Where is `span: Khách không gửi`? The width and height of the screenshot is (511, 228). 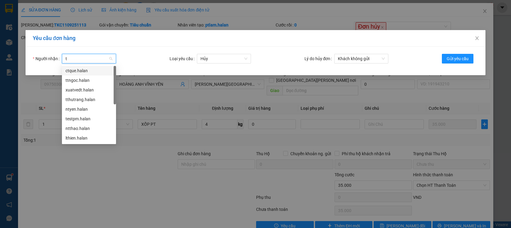 span: Khách không gửi is located at coordinates (361, 59).